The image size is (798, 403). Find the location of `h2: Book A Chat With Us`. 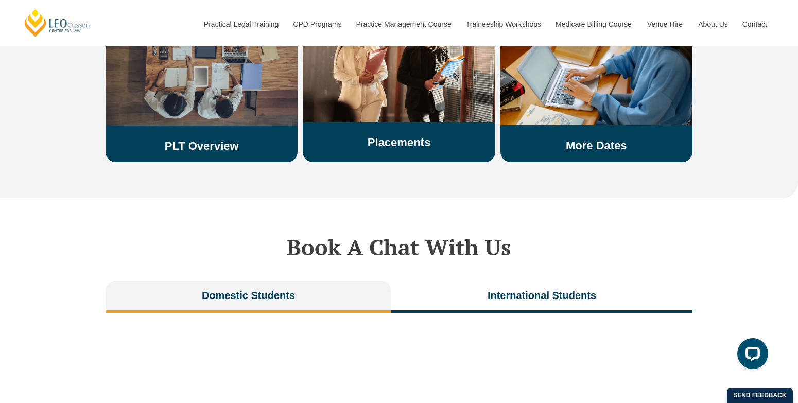

h2: Book A Chat With Us is located at coordinates (399, 247).